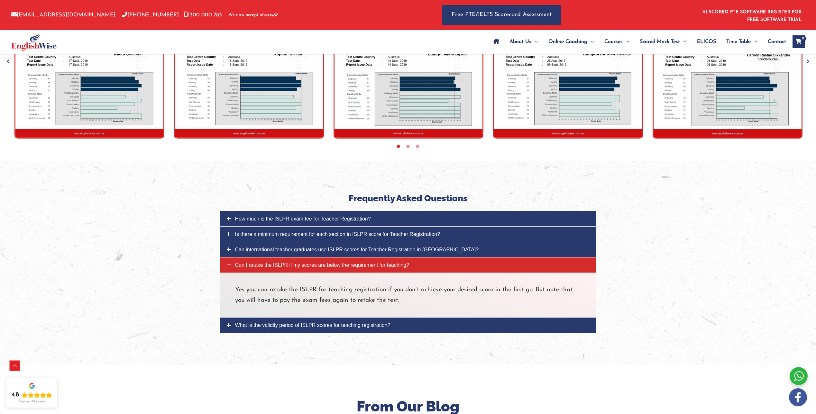 The height and width of the screenshot is (414, 816). Describe the element at coordinates (706, 42) in the screenshot. I see `span: ELICOS` at that location.